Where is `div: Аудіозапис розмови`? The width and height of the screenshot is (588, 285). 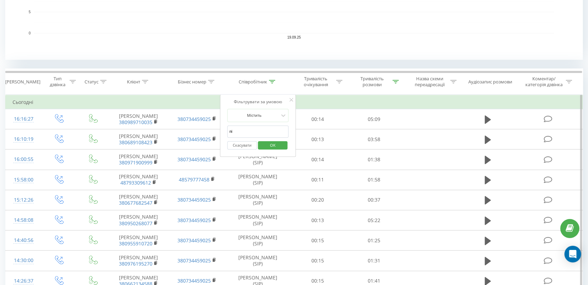
div: Аудіозапис розмови is located at coordinates (490, 82).